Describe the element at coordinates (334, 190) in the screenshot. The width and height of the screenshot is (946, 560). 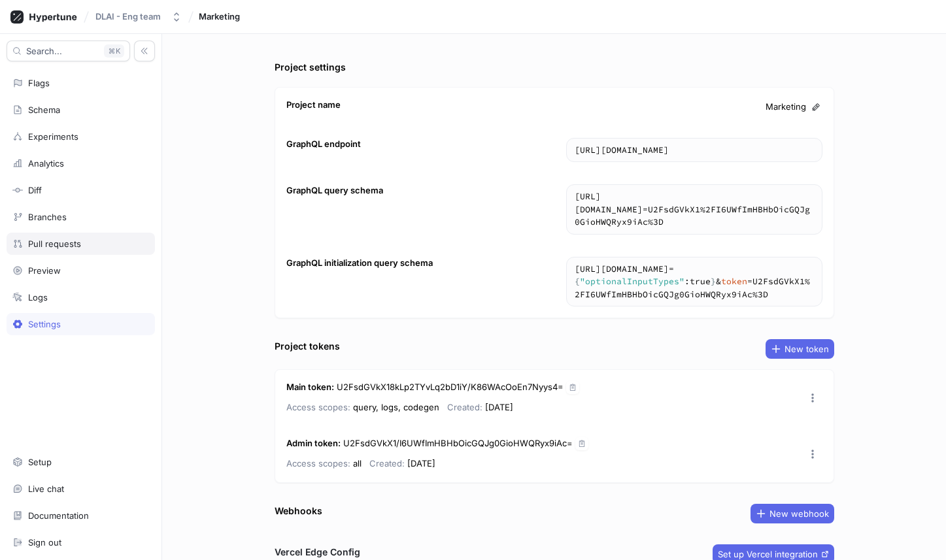
I see `div: GraphQL query schema` at that location.